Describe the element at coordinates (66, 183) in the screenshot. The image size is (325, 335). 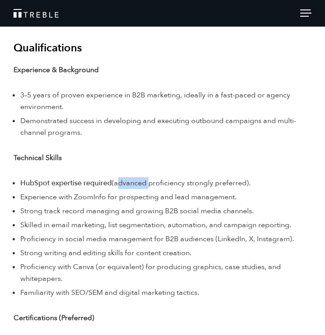
I see `b: HubSpot expertise required` at that location.